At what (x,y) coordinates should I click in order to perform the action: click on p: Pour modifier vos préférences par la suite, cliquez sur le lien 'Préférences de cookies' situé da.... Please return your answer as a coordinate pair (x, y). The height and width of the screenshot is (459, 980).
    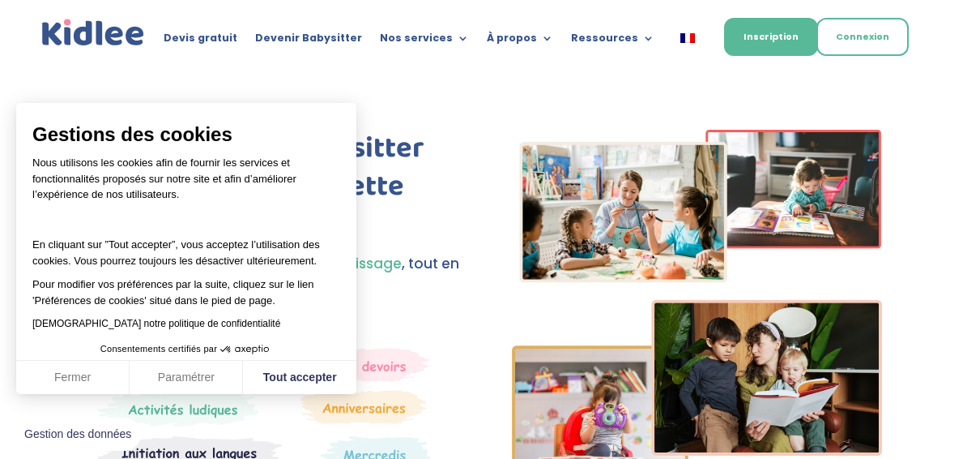
    Looking at the image, I should click on (186, 292).